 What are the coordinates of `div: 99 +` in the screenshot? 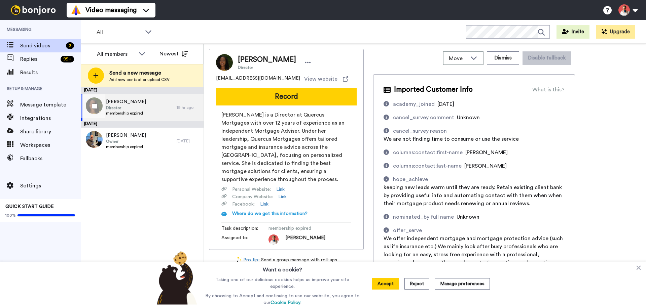 It's located at (67, 59).